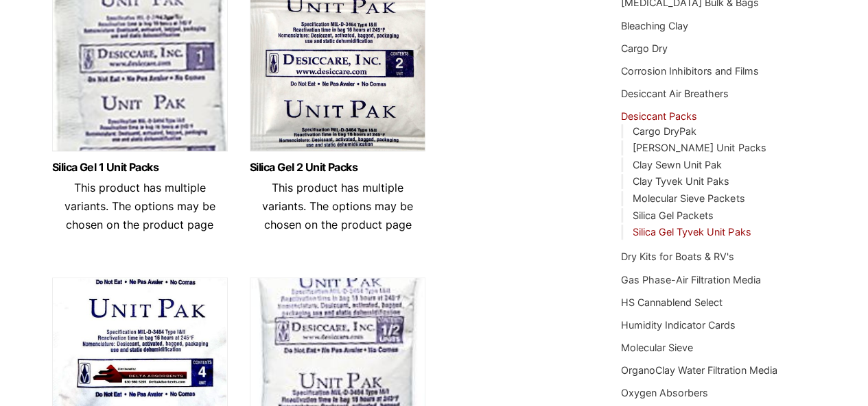 The height and width of the screenshot is (406, 868). What do you see at coordinates (337, 167) in the screenshot?
I see `a: Silica Gel 2 Unit Packs` at bounding box center [337, 167].